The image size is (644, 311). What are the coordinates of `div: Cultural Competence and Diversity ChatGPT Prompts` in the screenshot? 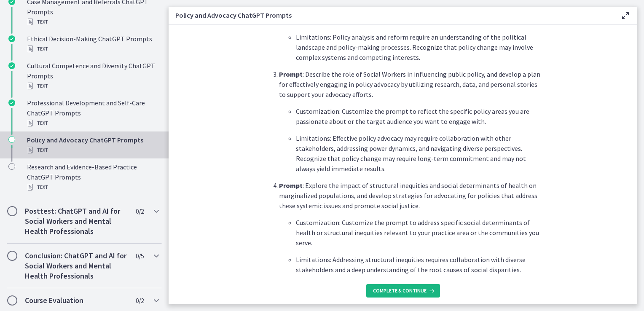 It's located at (93, 76).